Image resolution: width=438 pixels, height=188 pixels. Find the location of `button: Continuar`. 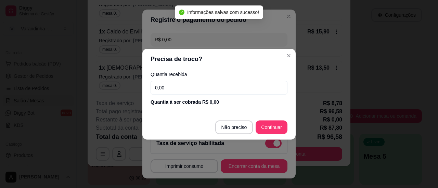

button: Continuar is located at coordinates (271, 128).